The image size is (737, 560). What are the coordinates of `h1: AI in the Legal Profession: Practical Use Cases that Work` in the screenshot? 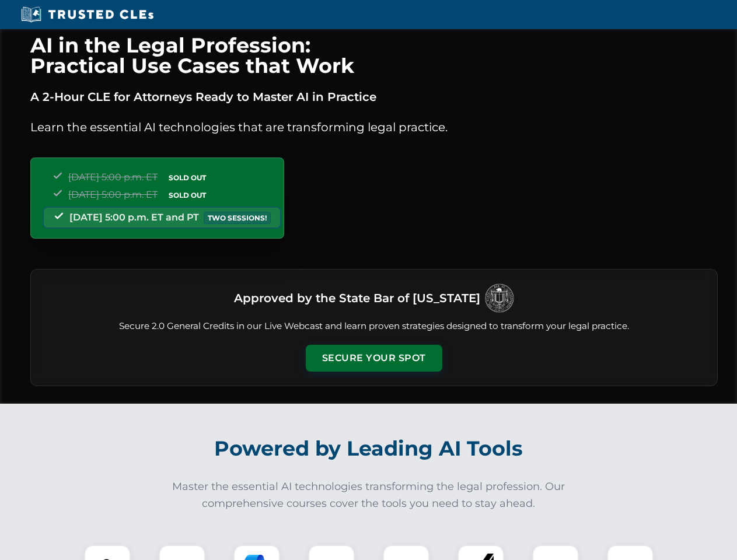 It's located at (374, 56).